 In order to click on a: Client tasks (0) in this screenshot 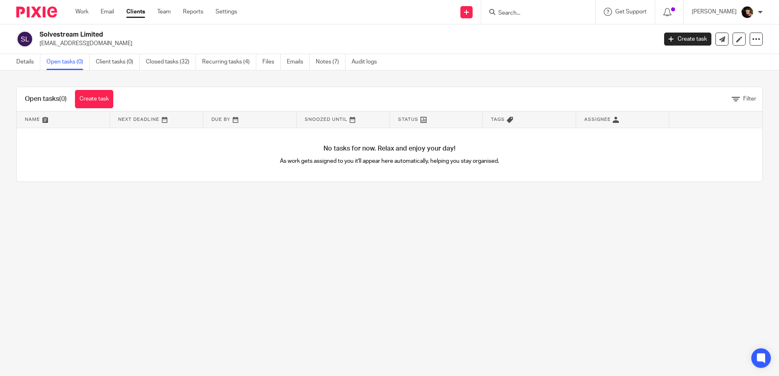, I will do `click(118, 62)`.